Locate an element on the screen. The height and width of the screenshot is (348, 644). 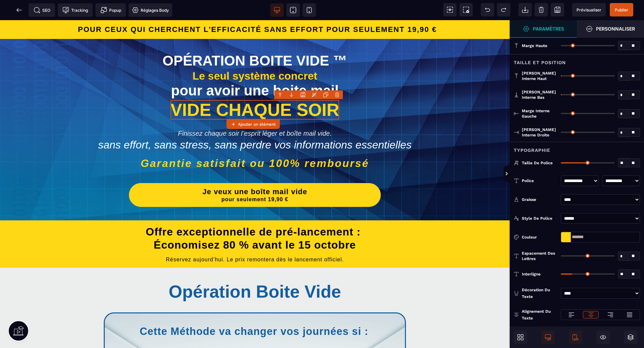
span: Taille de police is located at coordinates (537, 163).